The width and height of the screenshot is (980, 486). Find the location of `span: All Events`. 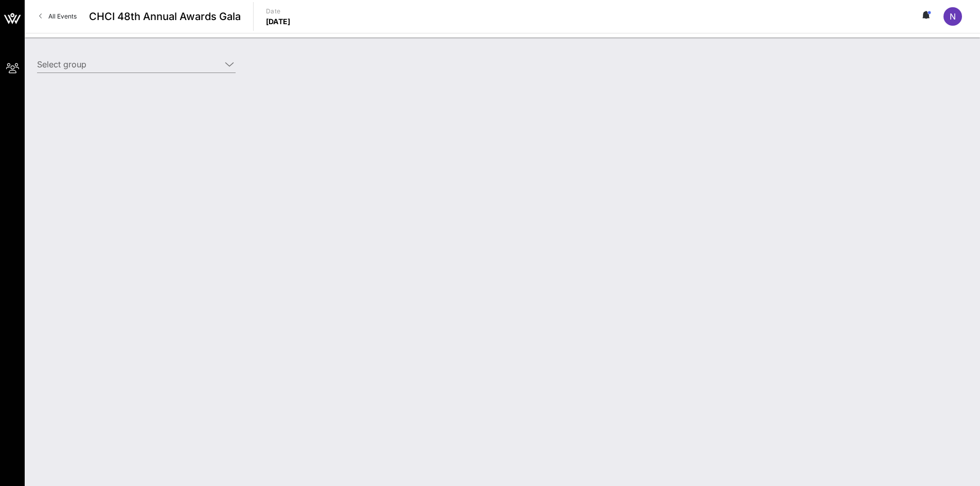

span: All Events is located at coordinates (62, 16).